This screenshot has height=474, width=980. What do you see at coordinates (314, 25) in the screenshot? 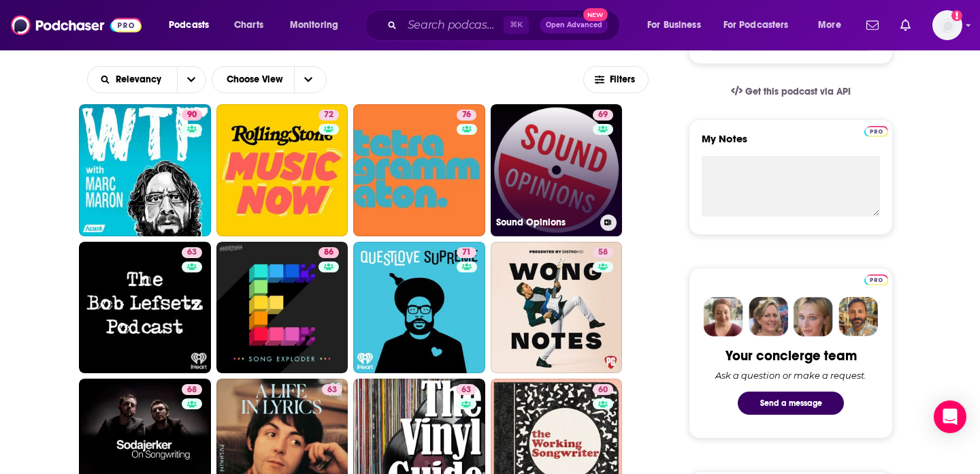
I see `span: Monitoring` at bounding box center [314, 25].